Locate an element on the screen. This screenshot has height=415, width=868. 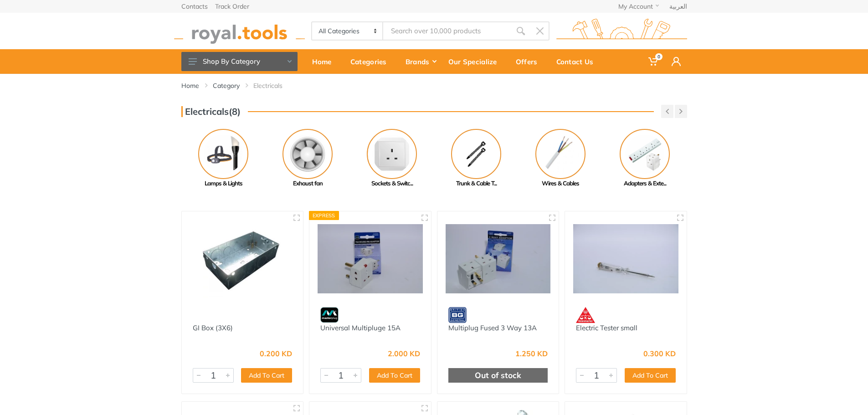
div: Trunk & Cable T... is located at coordinates (476, 184).